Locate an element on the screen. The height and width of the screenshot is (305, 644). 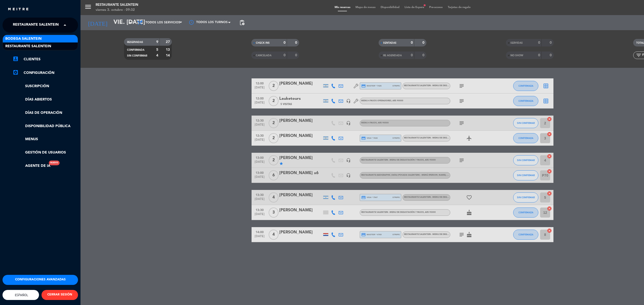
a: Disponibilidad pública is located at coordinates (45, 126).